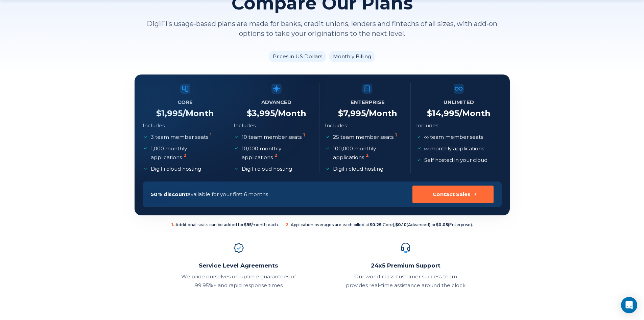 The image size is (644, 320). Describe the element at coordinates (453, 194) in the screenshot. I see `a: Contact Sales` at that location.